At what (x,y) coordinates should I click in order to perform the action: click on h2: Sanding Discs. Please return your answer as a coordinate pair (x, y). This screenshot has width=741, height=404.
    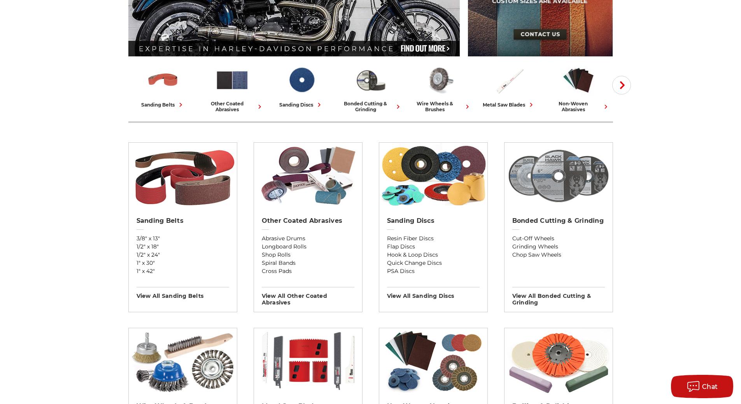
    Looking at the image, I should click on (433, 221).